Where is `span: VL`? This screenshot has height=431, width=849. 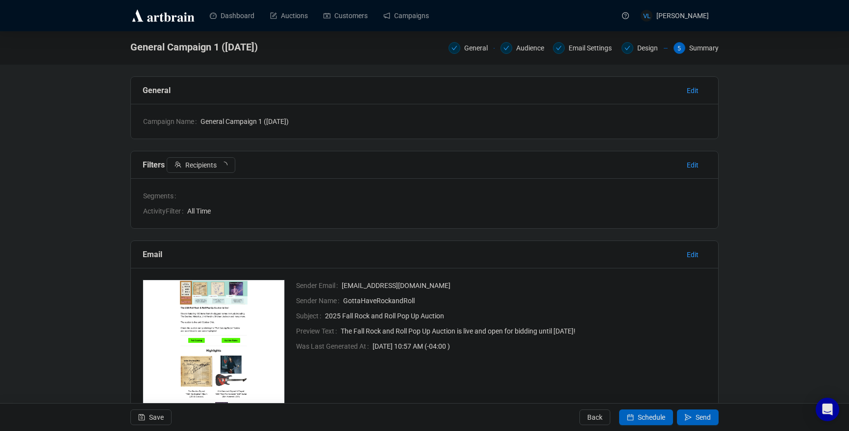
span: VL is located at coordinates (646, 15).